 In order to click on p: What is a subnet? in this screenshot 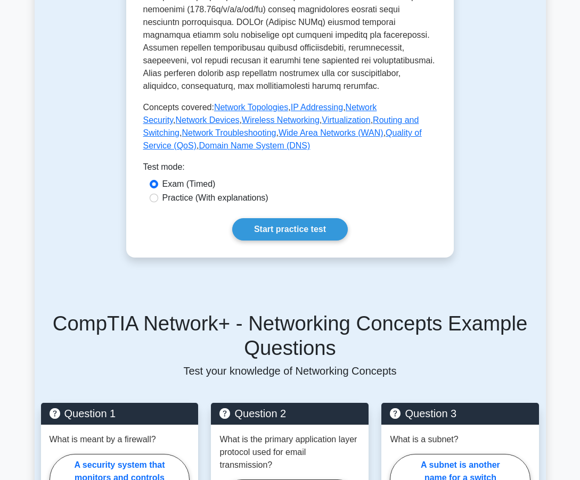, I will do `click(424, 440)`.